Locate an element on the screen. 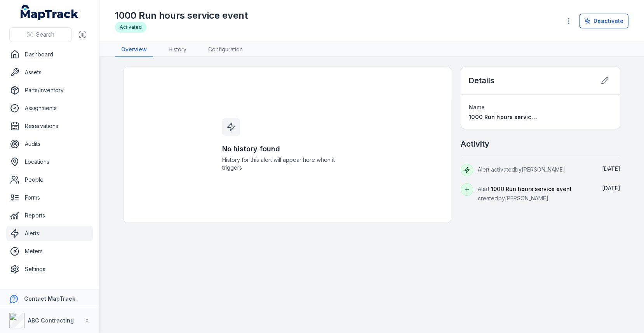  span: Name is located at coordinates (476, 107).